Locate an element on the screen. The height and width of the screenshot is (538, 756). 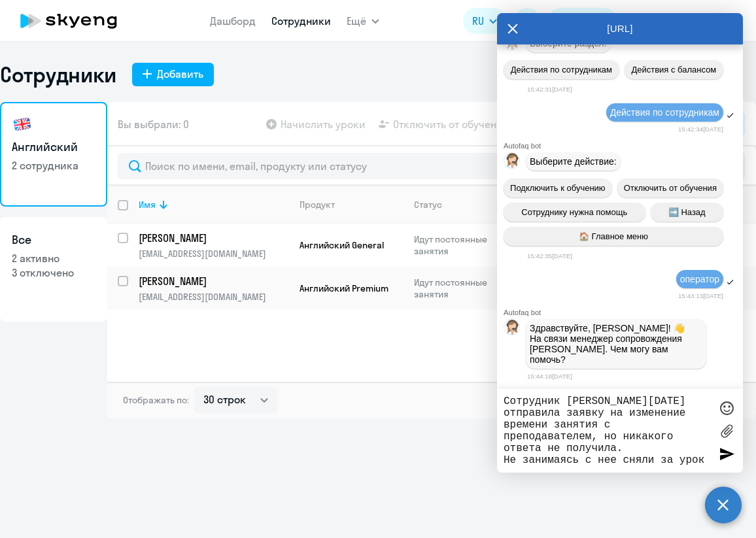
span: оператор is located at coordinates (699, 279).